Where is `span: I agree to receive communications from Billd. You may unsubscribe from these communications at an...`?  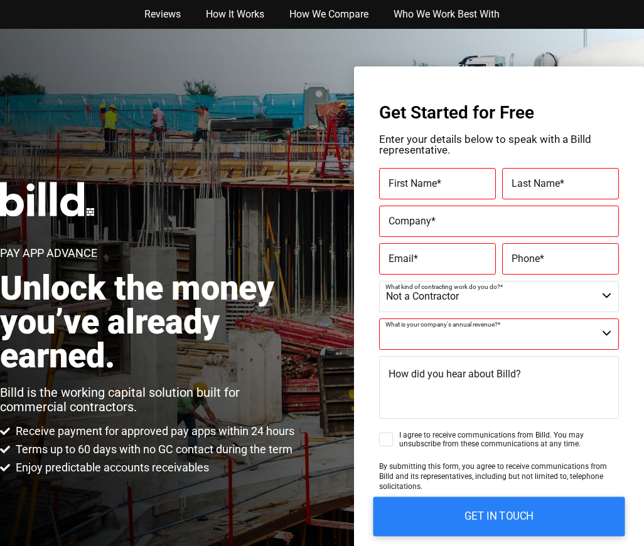
span: I agree to receive communications from Billd. You may unsubscribe from these communications at an... is located at coordinates (509, 440).